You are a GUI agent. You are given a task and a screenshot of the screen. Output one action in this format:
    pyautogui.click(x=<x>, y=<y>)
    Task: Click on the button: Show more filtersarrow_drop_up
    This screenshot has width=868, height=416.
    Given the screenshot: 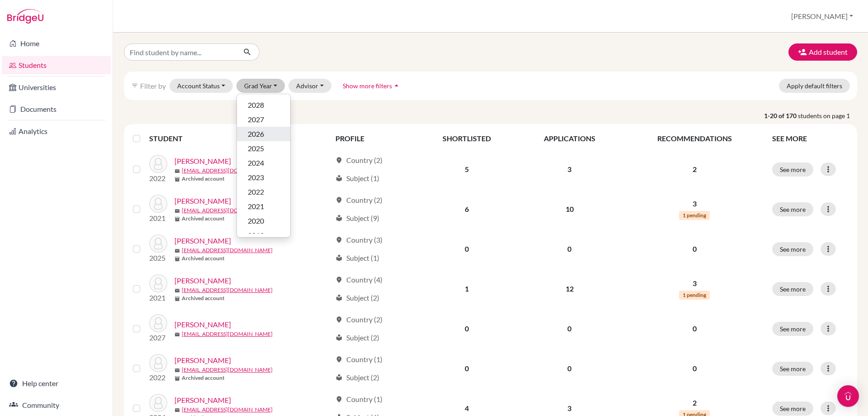 What is the action you would take?
    pyautogui.click(x=372, y=86)
    